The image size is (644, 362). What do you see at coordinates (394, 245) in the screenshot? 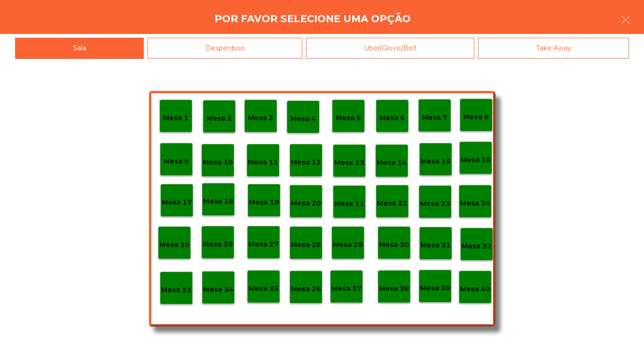
I see `p: Mesa 30` at bounding box center [394, 245].